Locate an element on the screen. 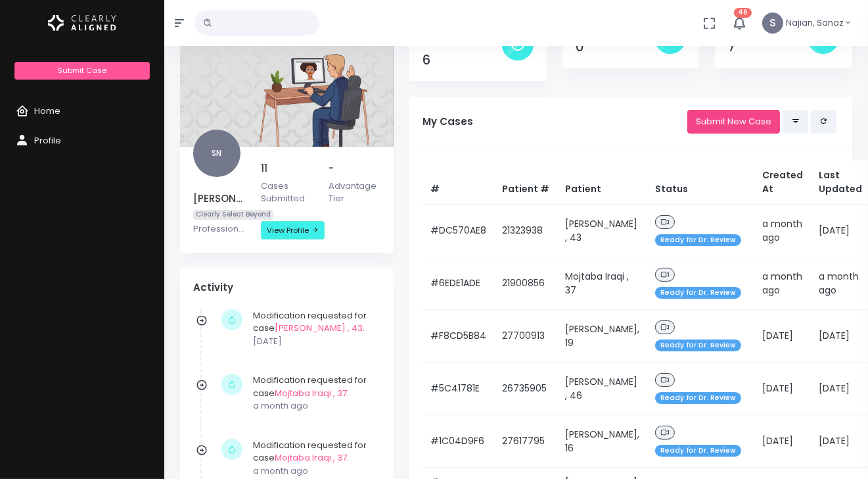  a: View Profile is located at coordinates (293, 230).